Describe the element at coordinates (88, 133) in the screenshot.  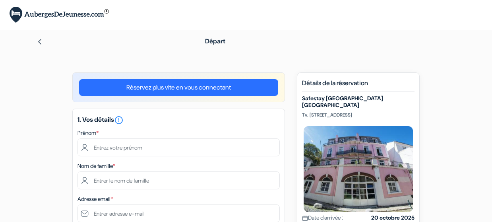
I see `label: Prénom` at that location.